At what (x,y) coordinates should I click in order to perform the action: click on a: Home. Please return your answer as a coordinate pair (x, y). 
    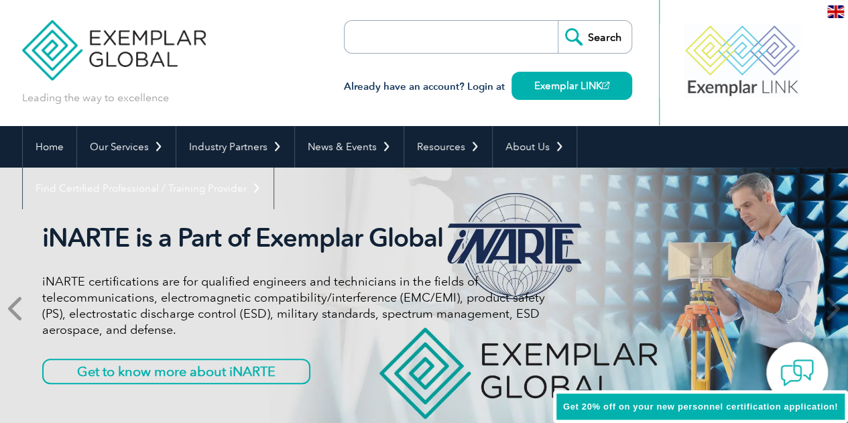
    Looking at the image, I should click on (50, 147).